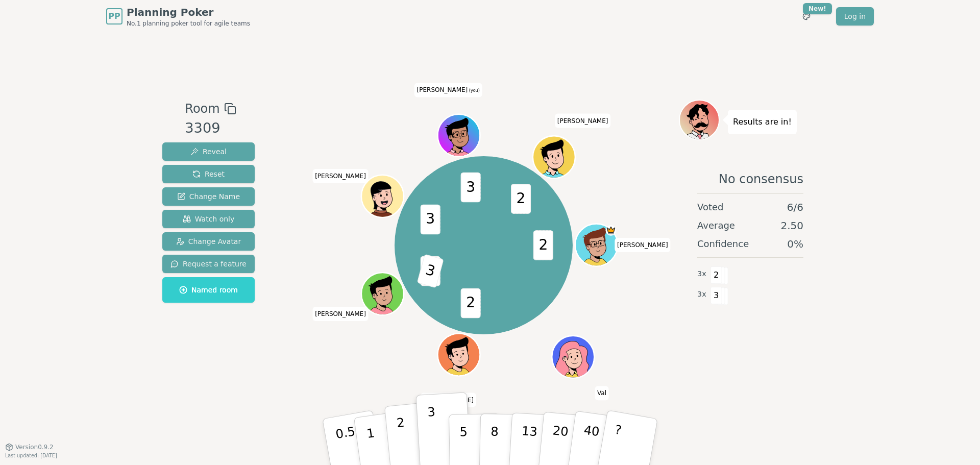 This screenshot has width=980, height=465. What do you see at coordinates (807, 17) in the screenshot?
I see `button: New!` at bounding box center [807, 17].